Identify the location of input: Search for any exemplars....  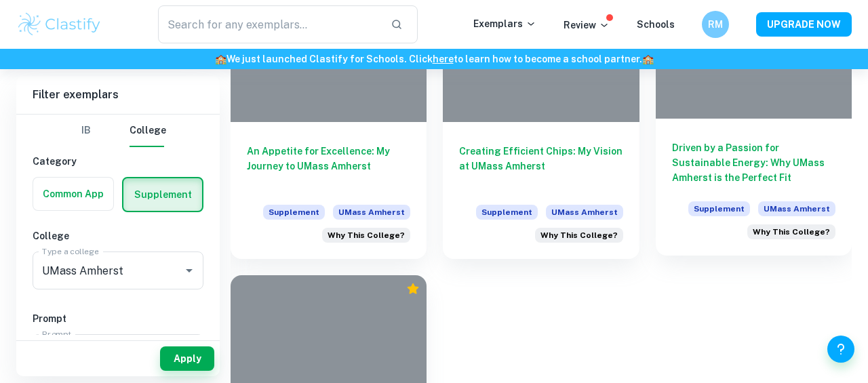
(268, 24).